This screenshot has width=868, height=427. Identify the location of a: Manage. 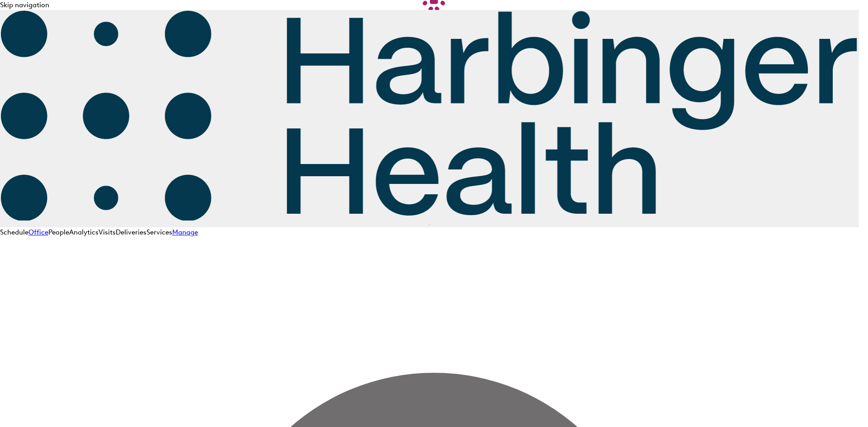
(185, 232).